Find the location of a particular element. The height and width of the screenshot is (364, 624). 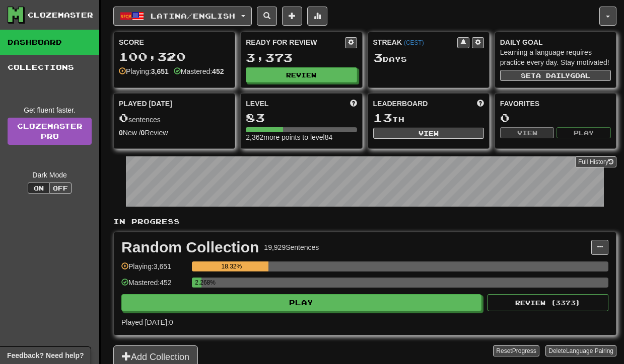

span: Level is located at coordinates (257, 104).